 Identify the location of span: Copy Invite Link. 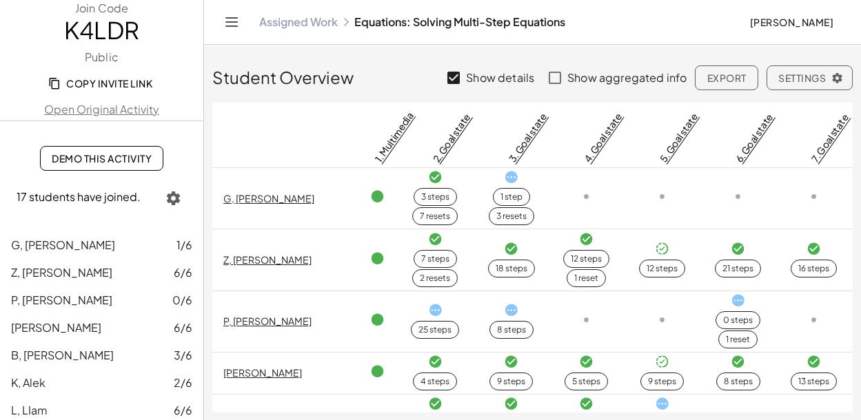
(101, 83).